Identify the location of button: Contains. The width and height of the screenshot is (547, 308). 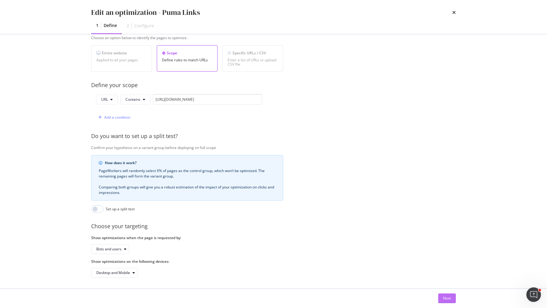
(135, 100).